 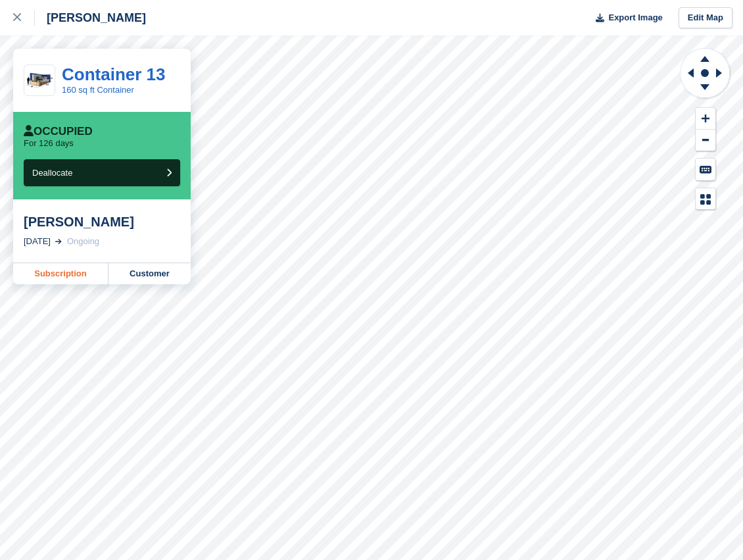 What do you see at coordinates (706, 140) in the screenshot?
I see `button: Zoom Out` at bounding box center [706, 140].